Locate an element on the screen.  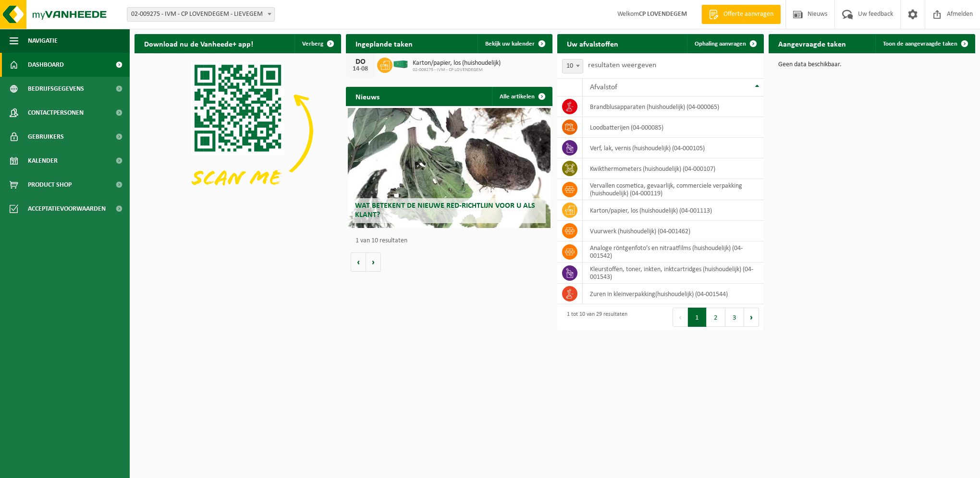
h2: Download nu de Vanheede+ app! is located at coordinates (198, 44).